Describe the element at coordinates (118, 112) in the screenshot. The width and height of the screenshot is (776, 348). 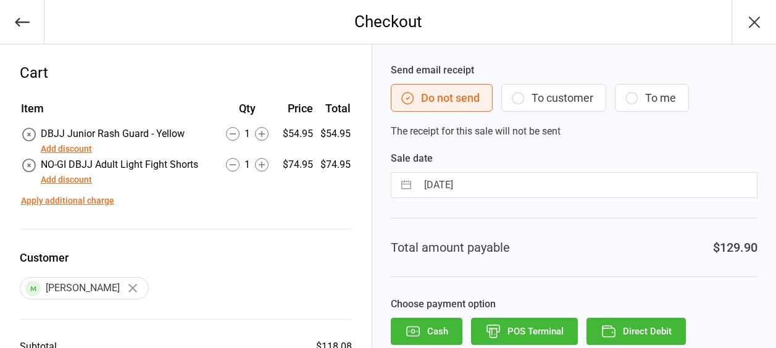
I see `th: Item` at that location.